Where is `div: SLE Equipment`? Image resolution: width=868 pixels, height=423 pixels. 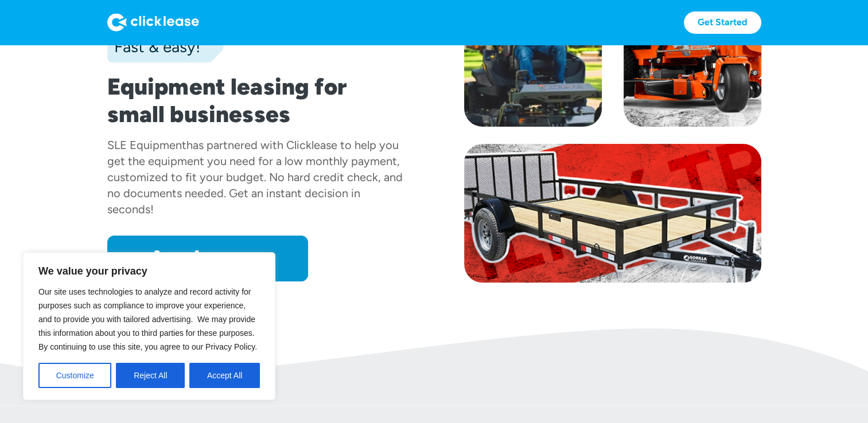 div: SLE Equipment is located at coordinates (147, 145).